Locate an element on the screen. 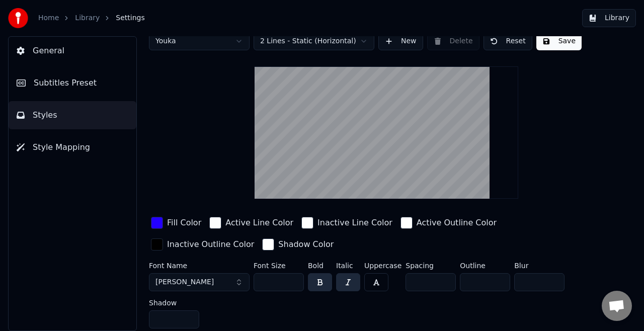  label: Italic is located at coordinates (348, 266).